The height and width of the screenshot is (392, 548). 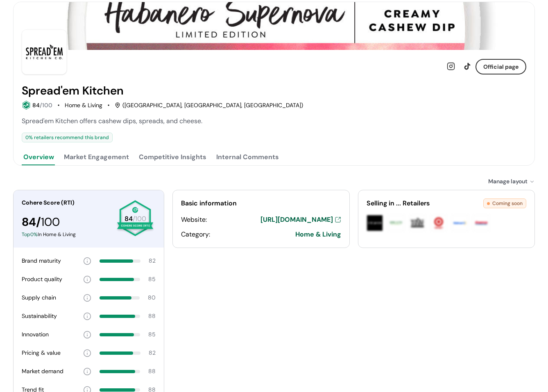 I want to click on span: Home & Living, so click(x=318, y=235).